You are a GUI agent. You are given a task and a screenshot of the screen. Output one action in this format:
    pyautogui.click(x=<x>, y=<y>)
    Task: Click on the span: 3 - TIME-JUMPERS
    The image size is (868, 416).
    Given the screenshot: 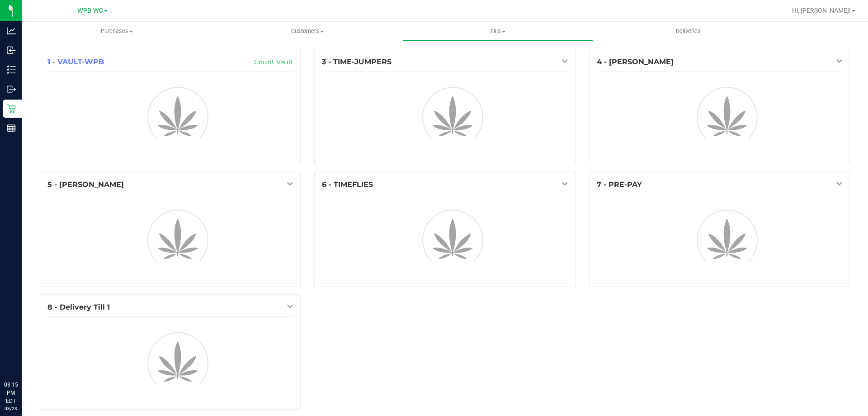 What is the action you would take?
    pyautogui.click(x=357, y=62)
    